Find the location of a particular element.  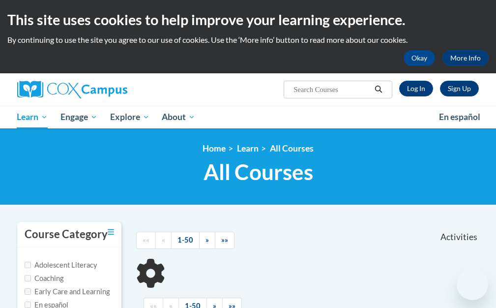

a: Begining is located at coordinates (146, 240).